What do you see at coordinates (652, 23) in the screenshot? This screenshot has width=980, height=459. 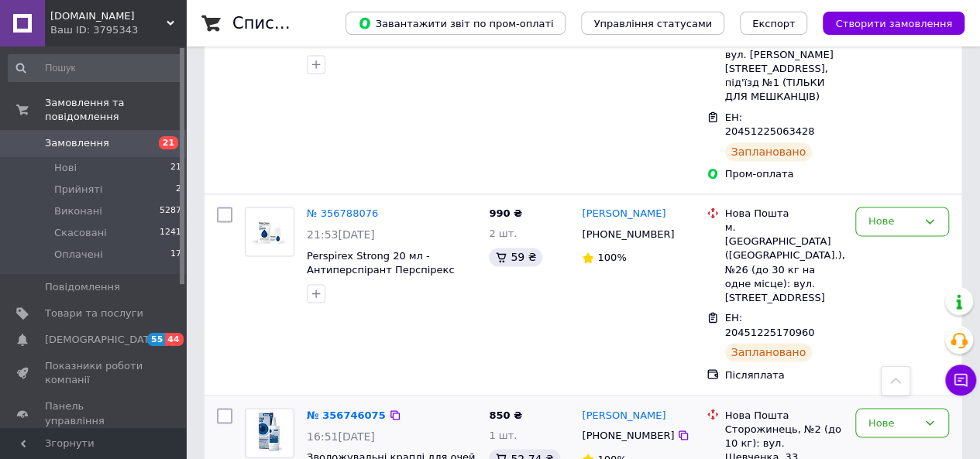 I see `span: Управління статусами` at bounding box center [652, 23].